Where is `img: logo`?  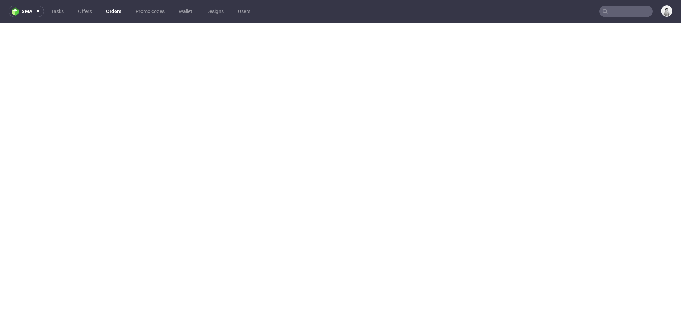
img: logo is located at coordinates (17, 11).